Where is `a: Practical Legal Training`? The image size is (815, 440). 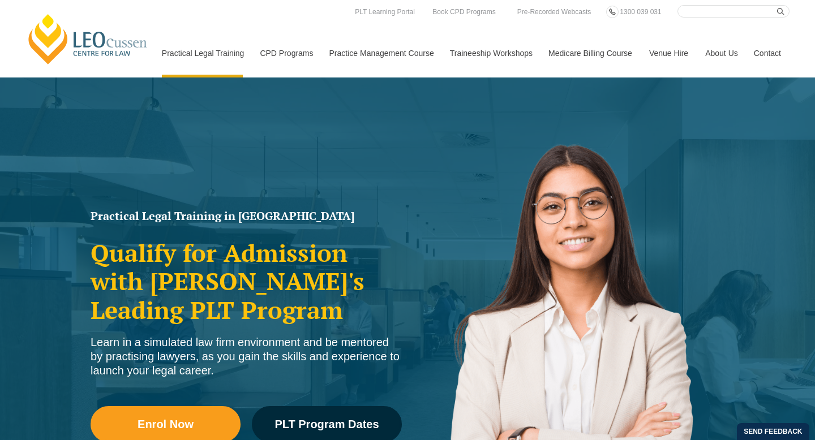
a: Practical Legal Training is located at coordinates (203, 53).